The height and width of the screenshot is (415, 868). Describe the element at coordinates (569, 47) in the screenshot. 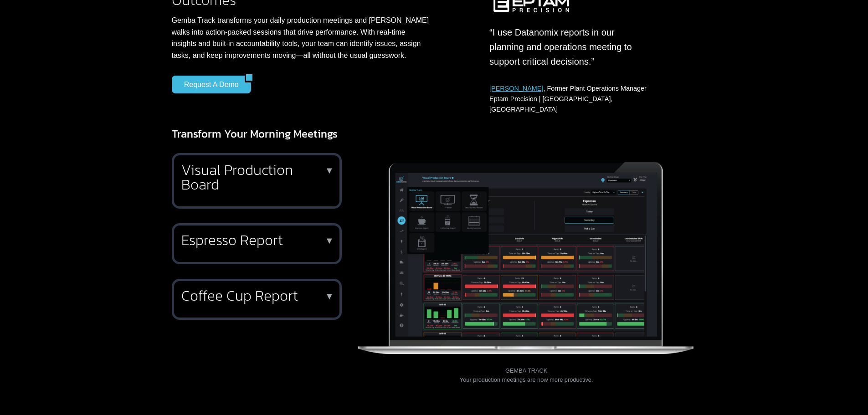

I see `p: “I use Datanomix reports in our planning and operations meeting to support critical decisions.”` at that location.